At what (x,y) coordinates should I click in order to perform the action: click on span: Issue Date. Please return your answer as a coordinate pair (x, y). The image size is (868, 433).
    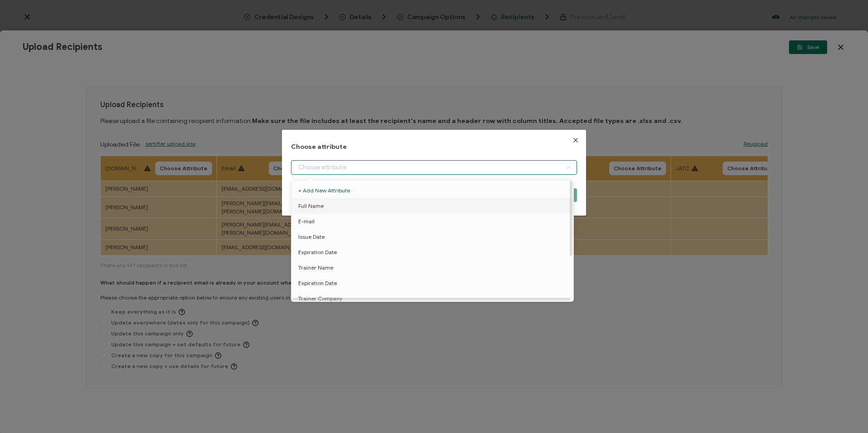
    Looking at the image, I should click on (312, 237).